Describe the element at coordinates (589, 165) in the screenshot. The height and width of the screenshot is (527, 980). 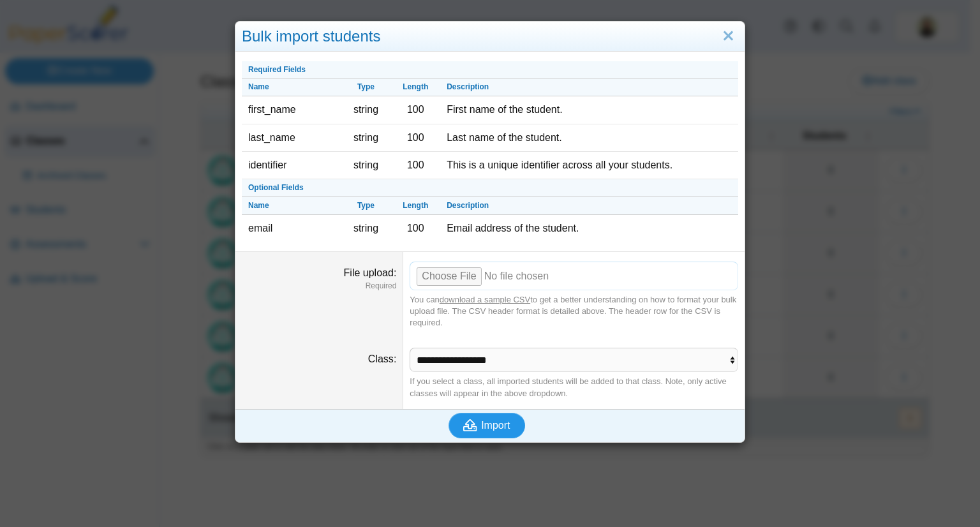
I see `td: This is a unique identifier across all your students.` at that location.